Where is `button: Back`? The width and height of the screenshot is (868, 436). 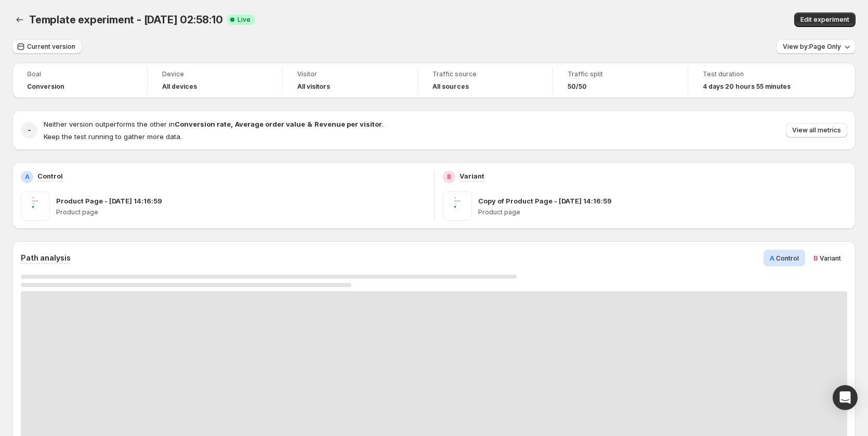
button: Back is located at coordinates (20, 20).